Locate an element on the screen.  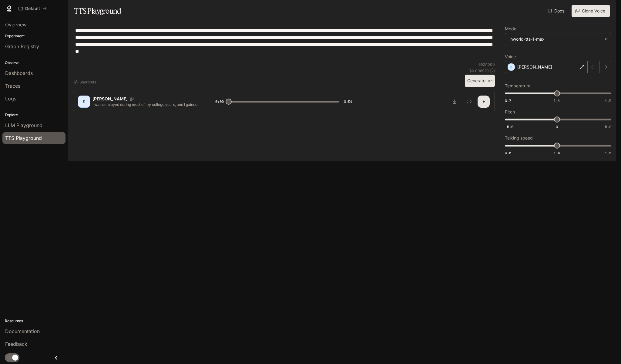
span: 5.0 is located at coordinates (608, 126).